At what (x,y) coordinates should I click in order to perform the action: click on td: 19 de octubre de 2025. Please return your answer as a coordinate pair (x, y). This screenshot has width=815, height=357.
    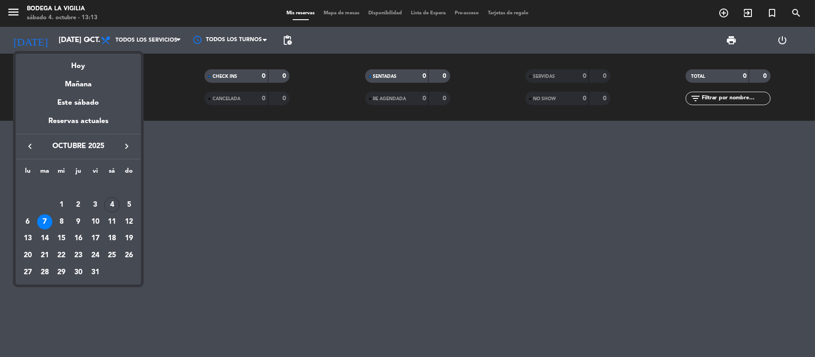
    Looking at the image, I should click on (129, 238).